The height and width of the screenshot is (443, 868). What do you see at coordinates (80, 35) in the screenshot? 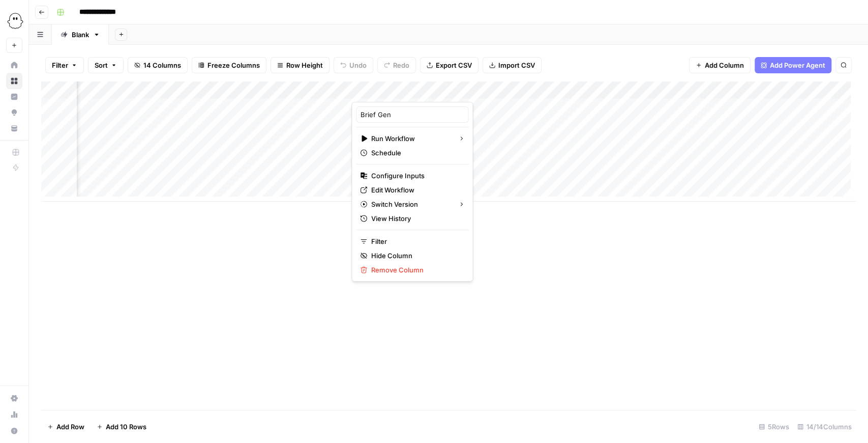
I see `a: Blank` at bounding box center [80, 35].